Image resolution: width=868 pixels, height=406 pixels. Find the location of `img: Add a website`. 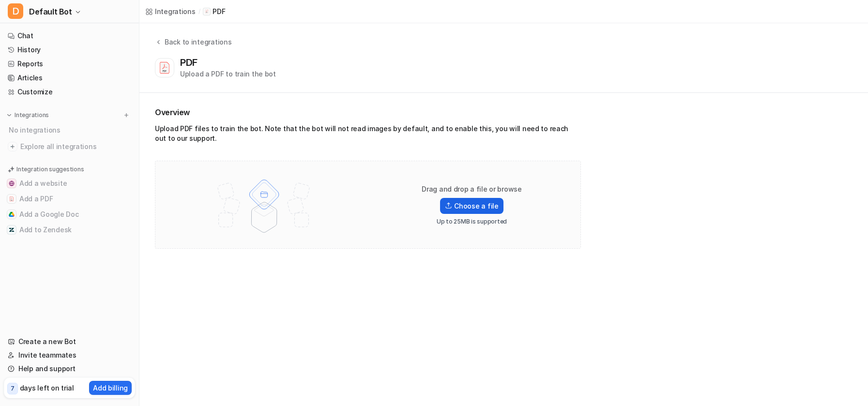

img: Add a website is located at coordinates (11, 183).